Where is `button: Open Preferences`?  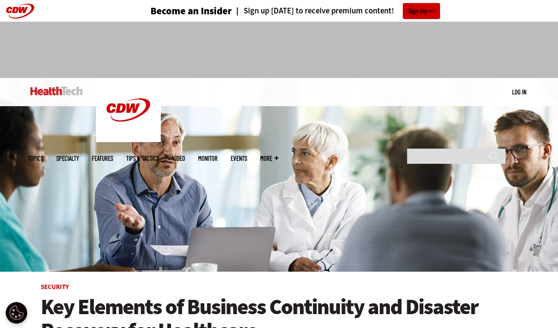 button: Open Preferences is located at coordinates (16, 313).